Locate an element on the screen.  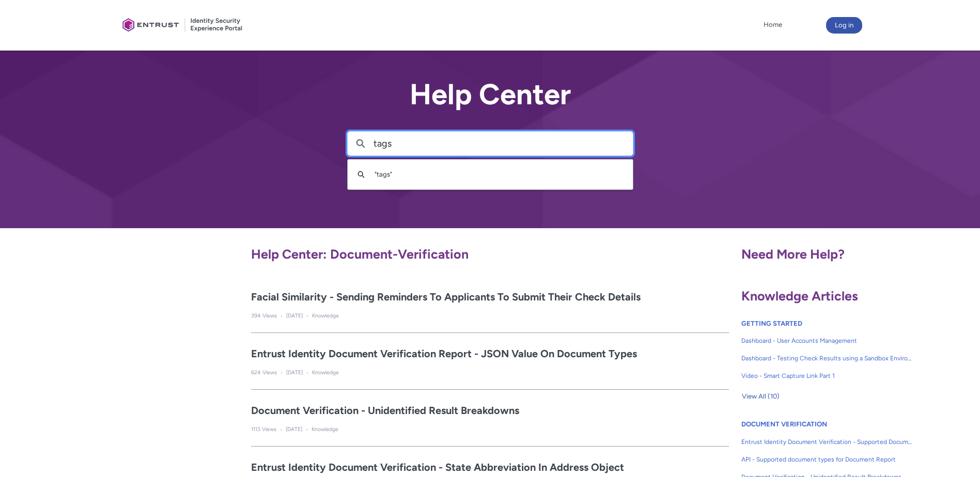
span: Video - Smart Capture Link Part 1 is located at coordinates (827, 376).